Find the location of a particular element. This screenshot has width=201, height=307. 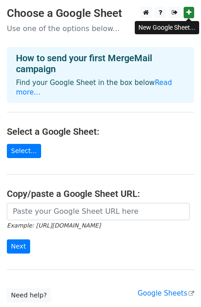

p: Find your Google Sheet in the box below is located at coordinates (100, 88).